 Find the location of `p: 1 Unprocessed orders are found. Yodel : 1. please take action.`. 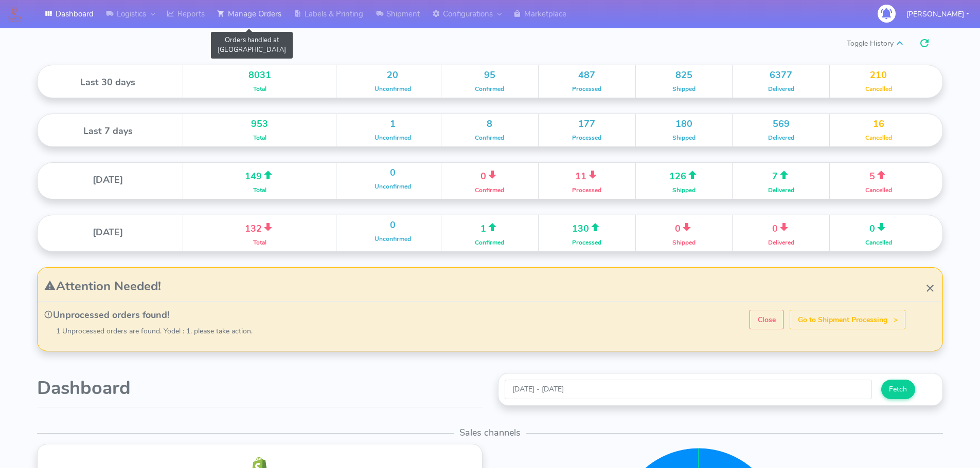

p: 1 Unprocessed orders are found. Yodel : 1. please take action. is located at coordinates (499, 331).